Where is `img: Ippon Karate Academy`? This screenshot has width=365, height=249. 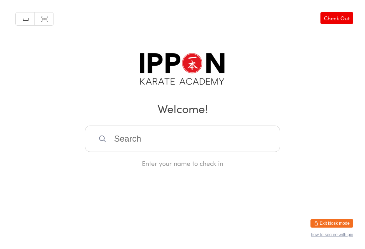 img: Ippon Karate Academy is located at coordinates (182, 70).